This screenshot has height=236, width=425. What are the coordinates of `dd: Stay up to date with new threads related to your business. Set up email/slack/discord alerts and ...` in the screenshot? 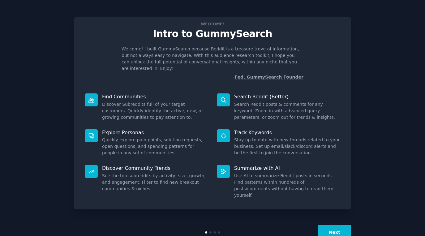 It's located at (287, 146).